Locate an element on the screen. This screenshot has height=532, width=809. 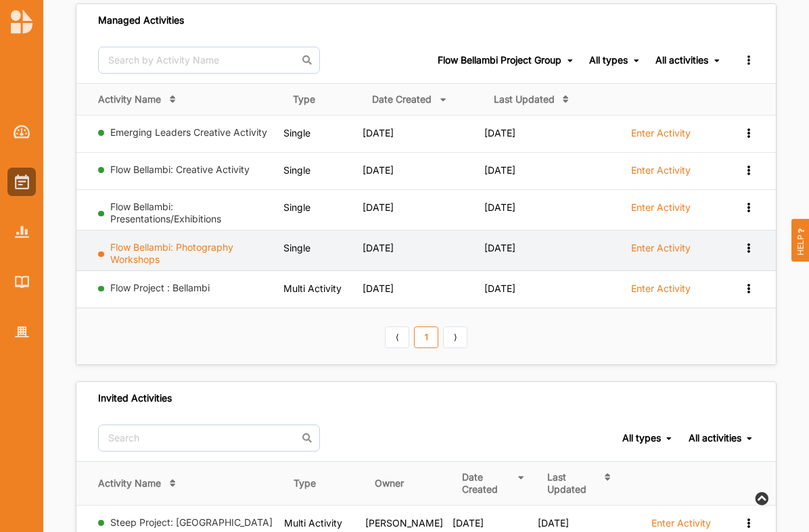
a: Flow Bellambi: Photography Workshops is located at coordinates (172, 253).